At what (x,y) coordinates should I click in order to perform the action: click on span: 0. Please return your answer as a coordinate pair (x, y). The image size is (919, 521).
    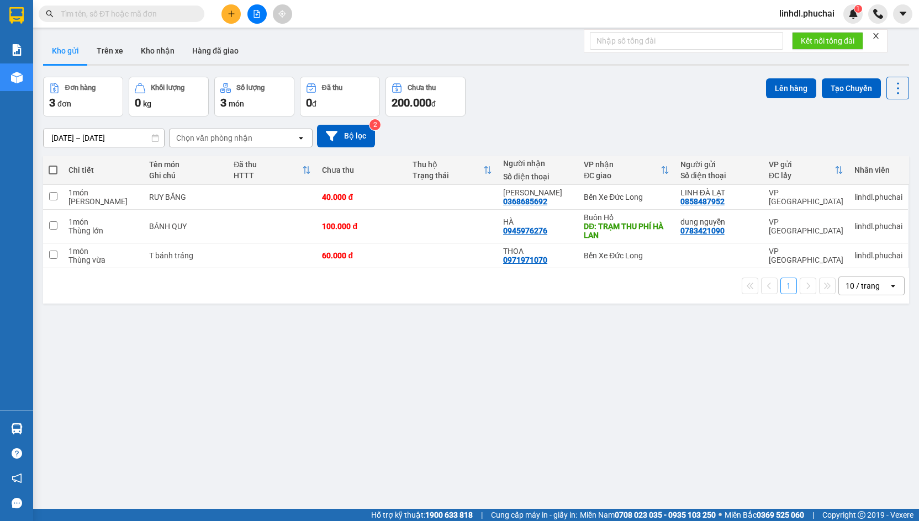
    Looking at the image, I should click on (309, 103).